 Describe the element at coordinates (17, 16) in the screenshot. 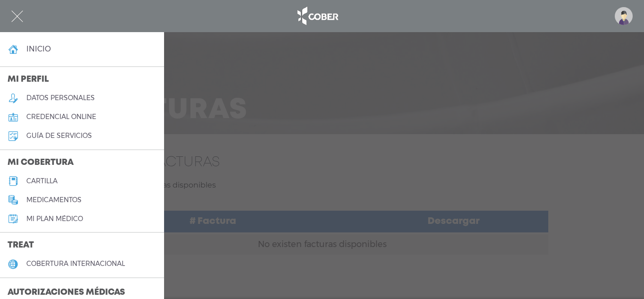

I see `img: Cober_menu-close-white.svg` at that location.